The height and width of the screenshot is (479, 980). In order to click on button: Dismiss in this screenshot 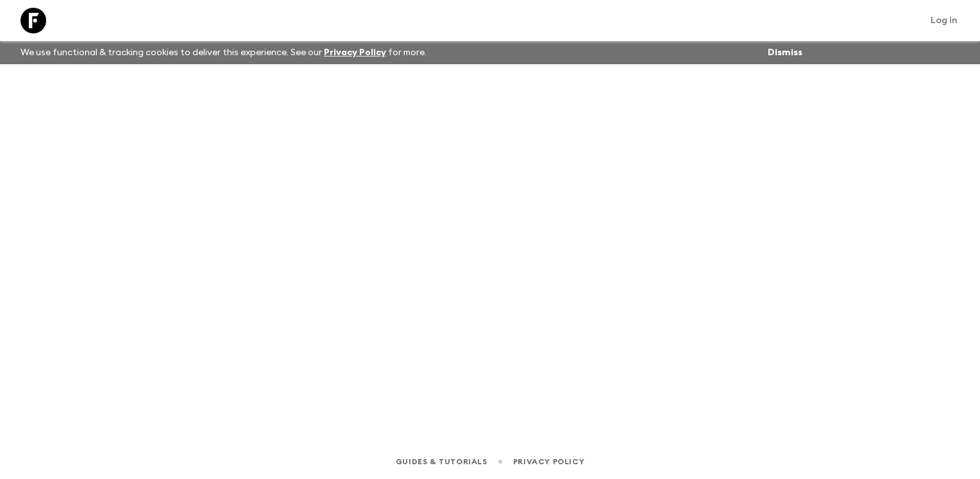, I will do `click(785, 53)`.